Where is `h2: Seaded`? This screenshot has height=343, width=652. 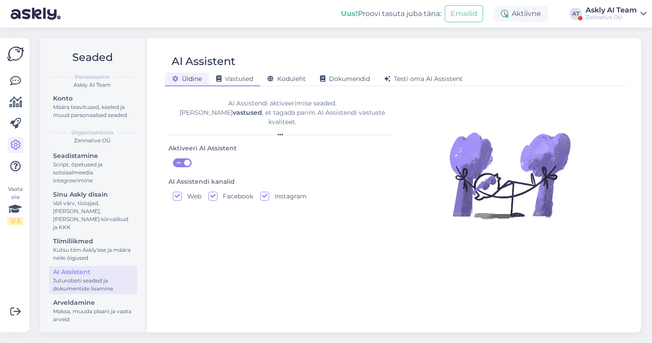 h2: Seaded is located at coordinates (92, 57).